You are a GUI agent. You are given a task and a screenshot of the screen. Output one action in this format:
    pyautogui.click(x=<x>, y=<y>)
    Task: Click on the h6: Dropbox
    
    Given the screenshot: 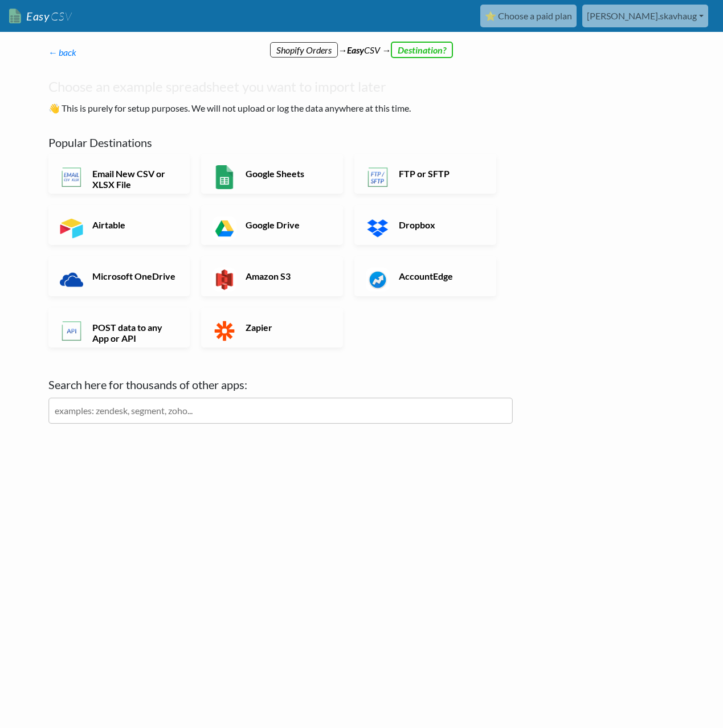 What is the action you would take?
    pyautogui.click(x=441, y=224)
    